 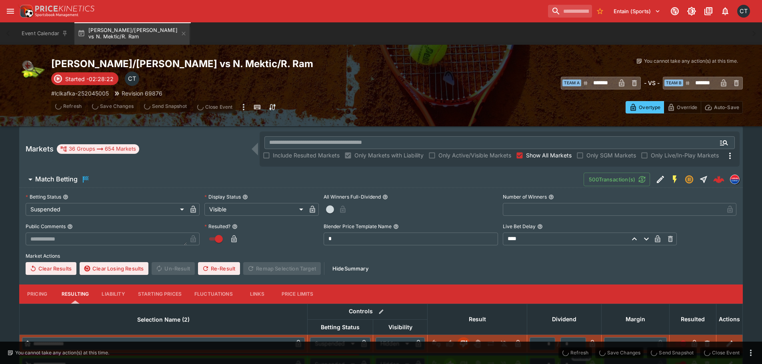 What do you see at coordinates (685, 155) in the screenshot?
I see `span: Only Live/In-Play Markets` at bounding box center [685, 155].